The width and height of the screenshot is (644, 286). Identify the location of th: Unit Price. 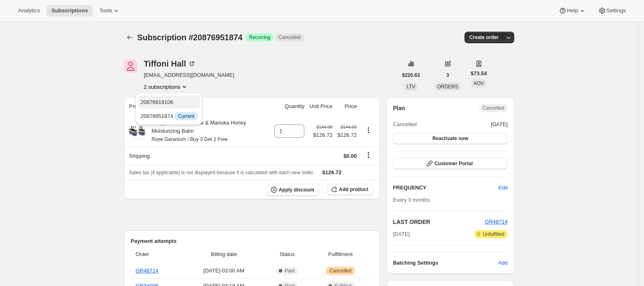
(321, 106).